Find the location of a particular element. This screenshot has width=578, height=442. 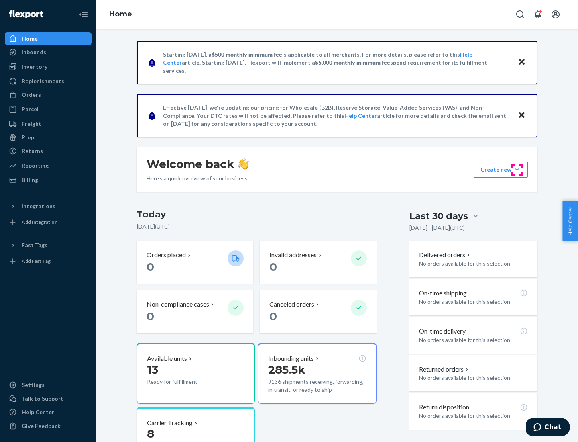

a: Parcel is located at coordinates (48, 109).